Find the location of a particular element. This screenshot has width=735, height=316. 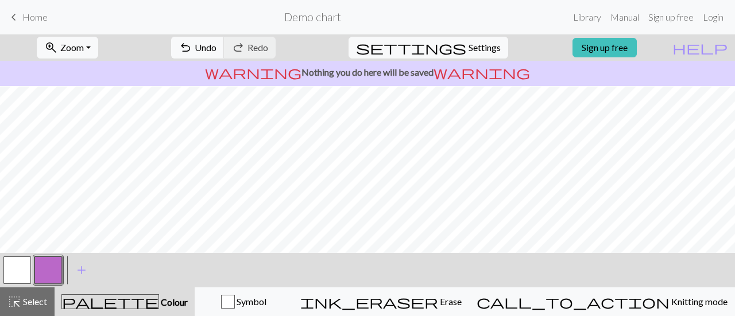

span: Symbol is located at coordinates (250, 301).